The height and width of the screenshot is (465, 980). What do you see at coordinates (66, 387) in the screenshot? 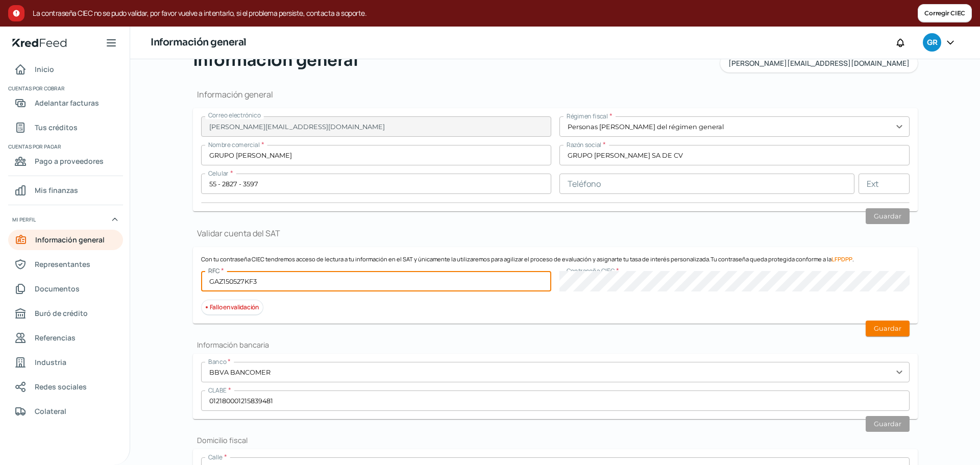
I see `a: Redes sociales` at bounding box center [66, 387].